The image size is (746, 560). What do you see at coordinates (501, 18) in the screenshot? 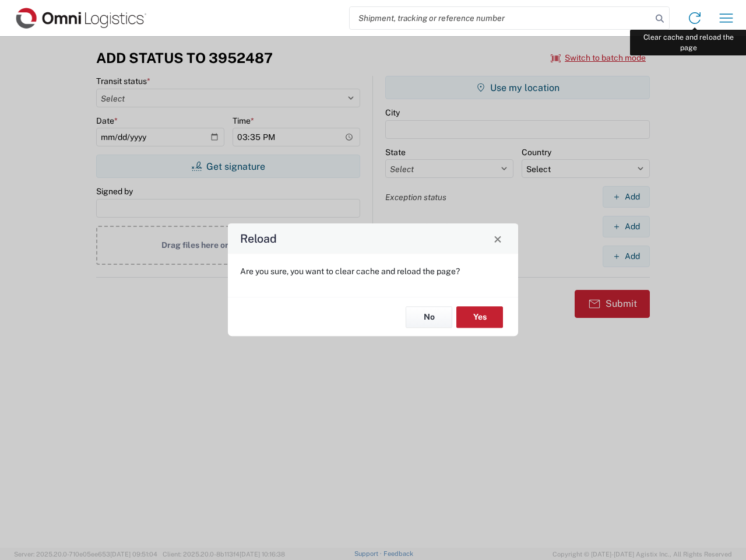
I see `input: Shipment, tracking or reference number` at bounding box center [501, 18].